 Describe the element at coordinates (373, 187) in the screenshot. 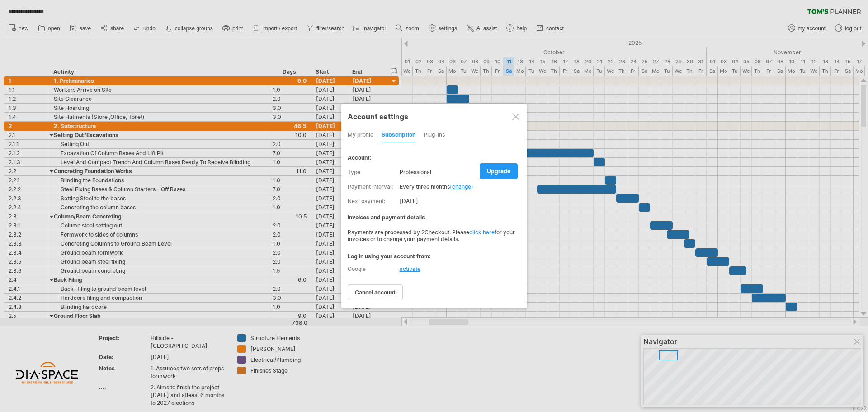

I see `label: payment interval:` at that location.